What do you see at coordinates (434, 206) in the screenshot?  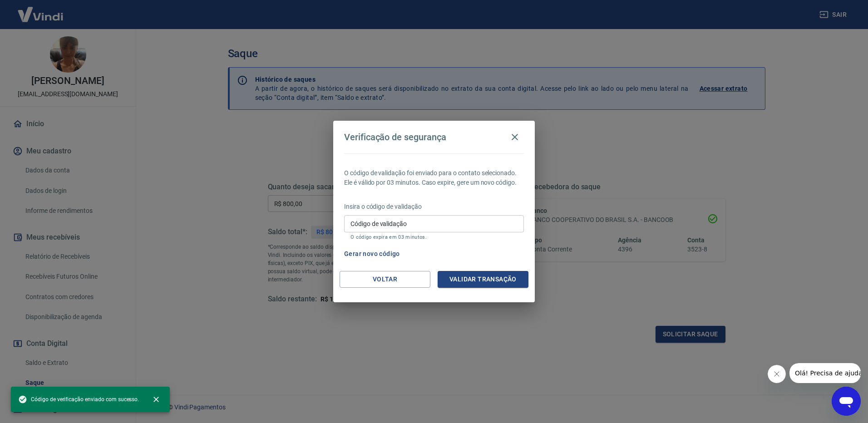 I see `p: Insira o código de validação` at bounding box center [434, 206].